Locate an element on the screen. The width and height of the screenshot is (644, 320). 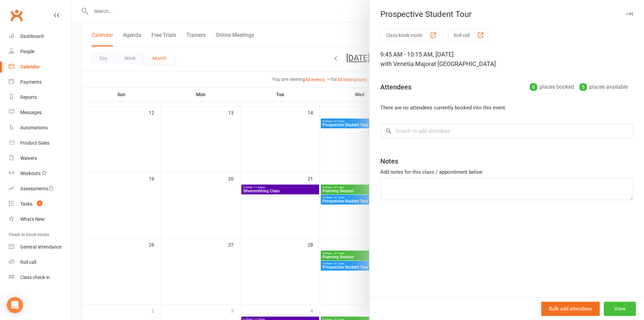
div: Automations is located at coordinates (34, 127).